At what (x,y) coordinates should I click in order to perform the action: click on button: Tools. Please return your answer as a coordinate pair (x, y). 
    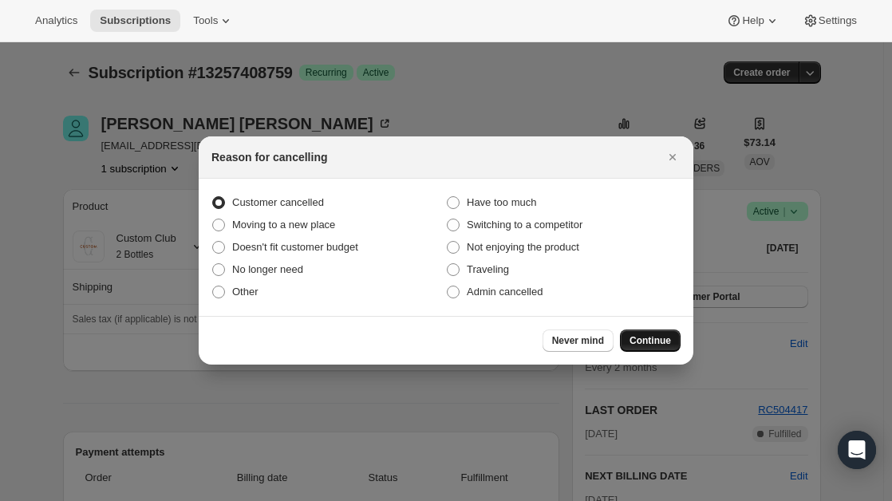
    Looking at the image, I should click on (213, 21).